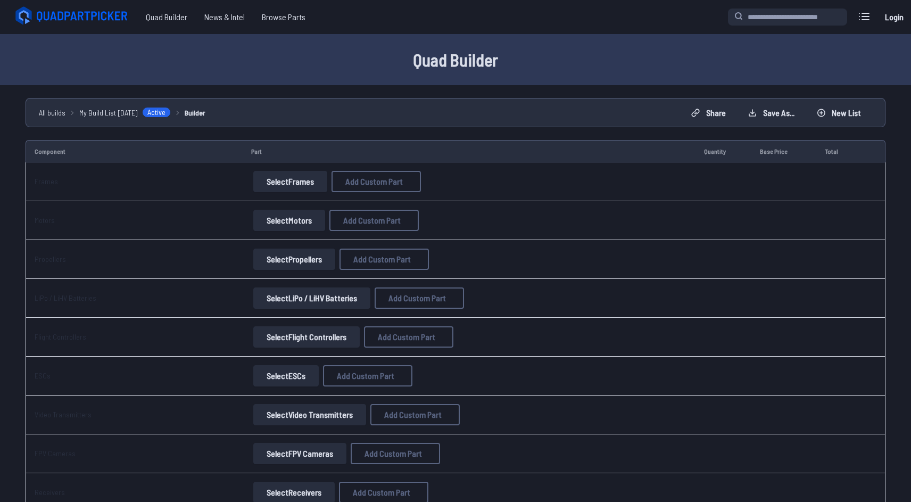  I want to click on td: Total, so click(838, 151).